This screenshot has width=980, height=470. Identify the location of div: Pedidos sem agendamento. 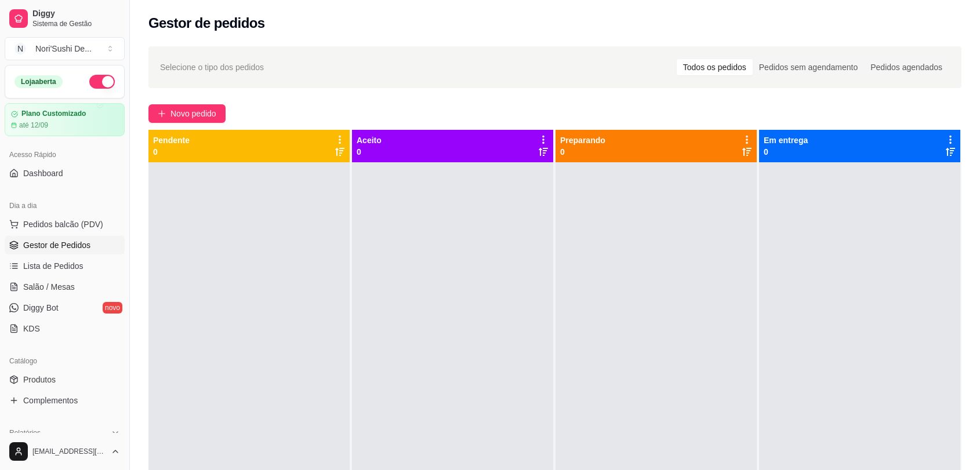
(808, 67).